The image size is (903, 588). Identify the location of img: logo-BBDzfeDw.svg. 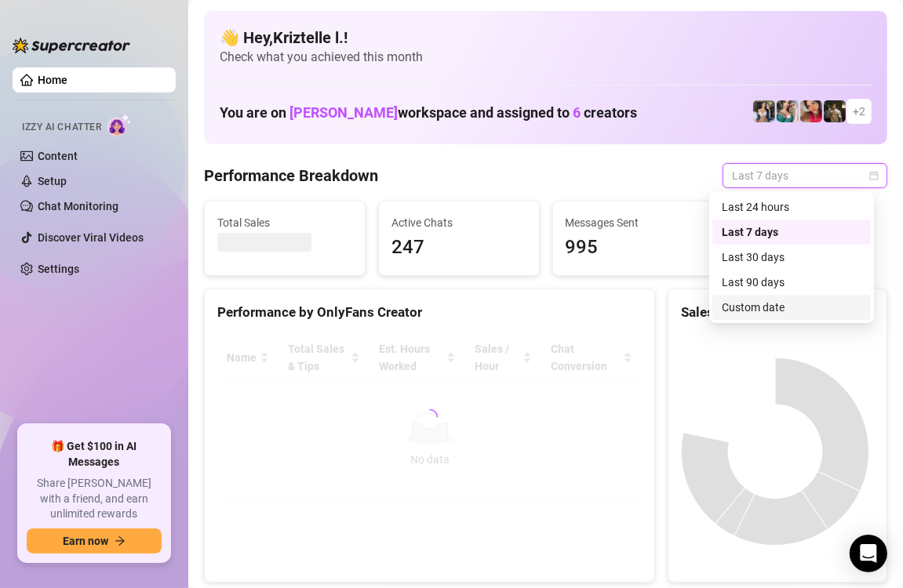
(71, 46).